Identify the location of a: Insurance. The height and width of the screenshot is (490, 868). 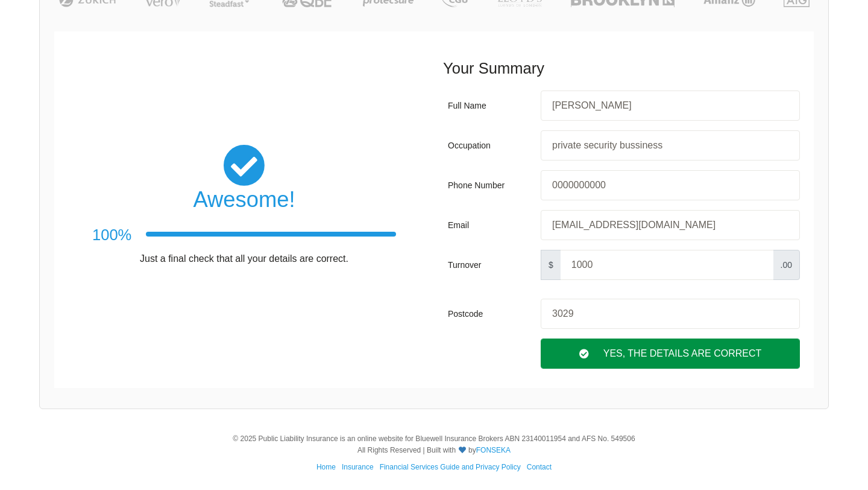
(358, 467).